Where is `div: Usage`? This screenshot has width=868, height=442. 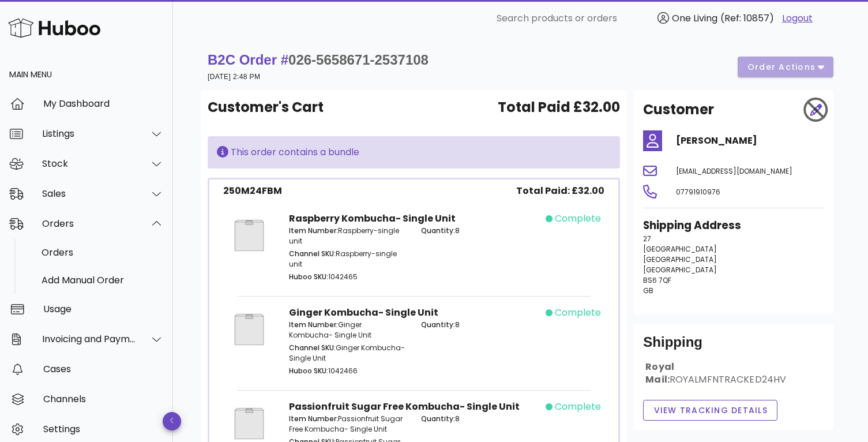
div: Usage is located at coordinates (103, 309).